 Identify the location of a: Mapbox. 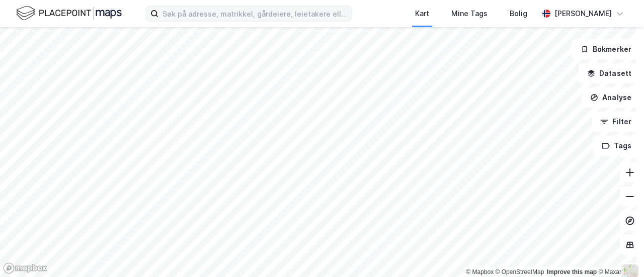
(480, 272).